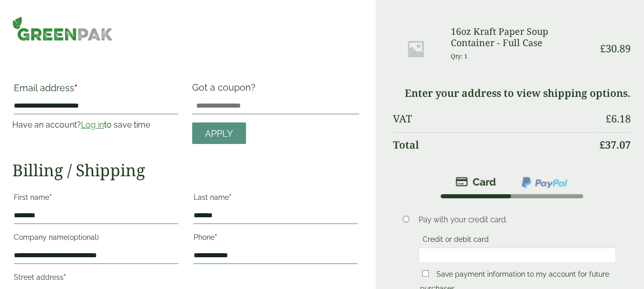 The image size is (644, 289). Describe the element at coordinates (219, 134) in the screenshot. I see `a: Apply` at that location.